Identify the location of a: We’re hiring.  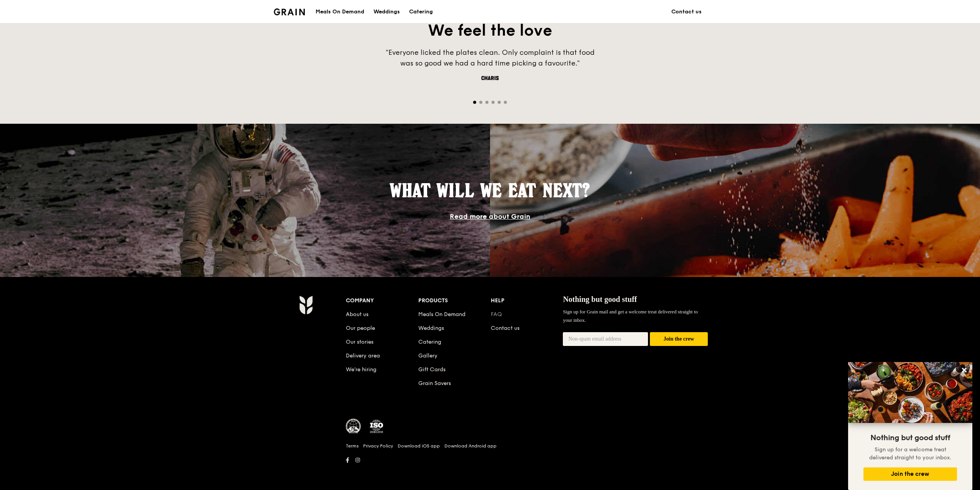
(361, 370).